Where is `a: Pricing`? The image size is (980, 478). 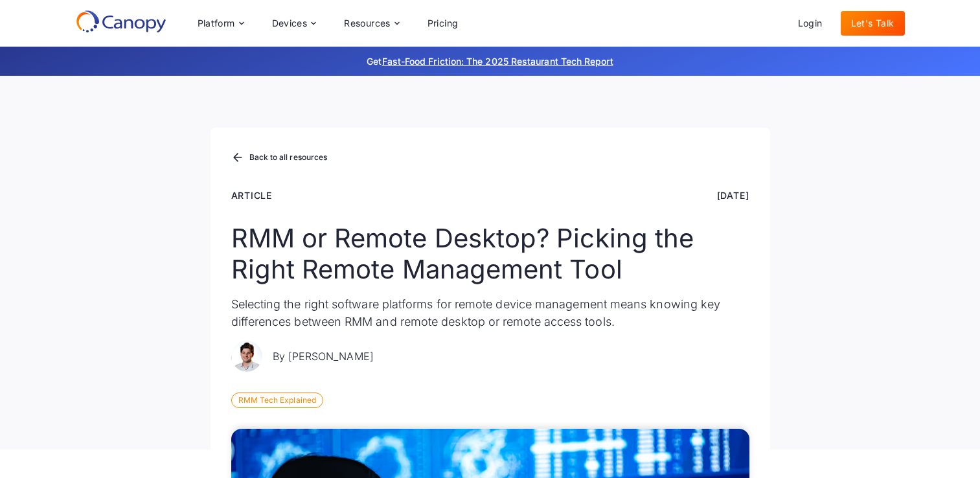
a: Pricing is located at coordinates (443, 23).